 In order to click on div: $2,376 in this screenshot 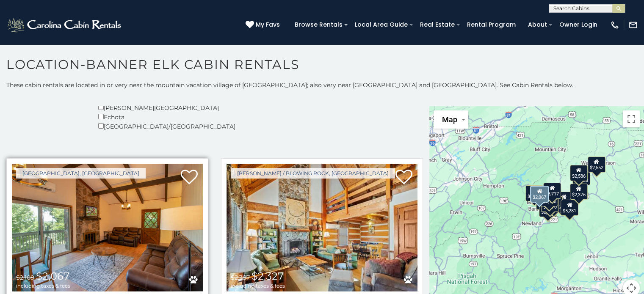, I will do `click(578, 192)`.